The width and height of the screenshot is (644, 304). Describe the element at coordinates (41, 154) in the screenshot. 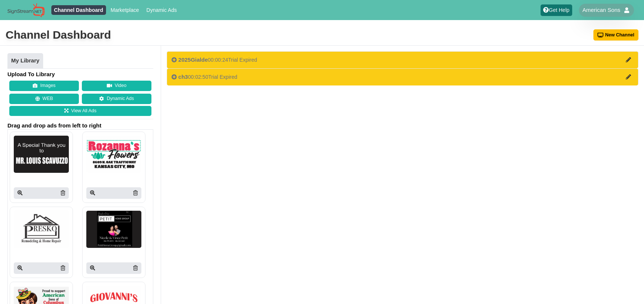

I see `img: P250x250 image processing20250807 663185 1edgjfz` at that location.